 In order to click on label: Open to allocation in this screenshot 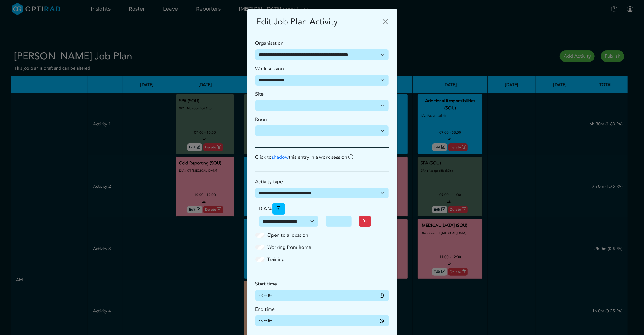, I will do `click(288, 235)`.